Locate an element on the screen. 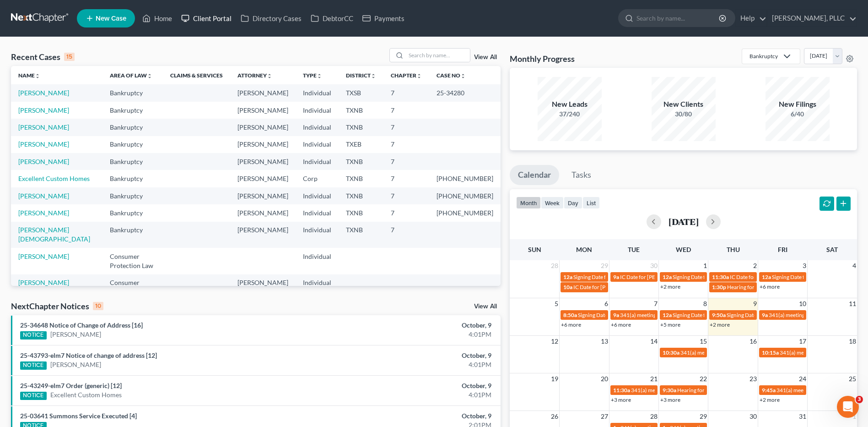 This screenshot has width=868, height=427. div: Recent Cases is located at coordinates (42, 57).